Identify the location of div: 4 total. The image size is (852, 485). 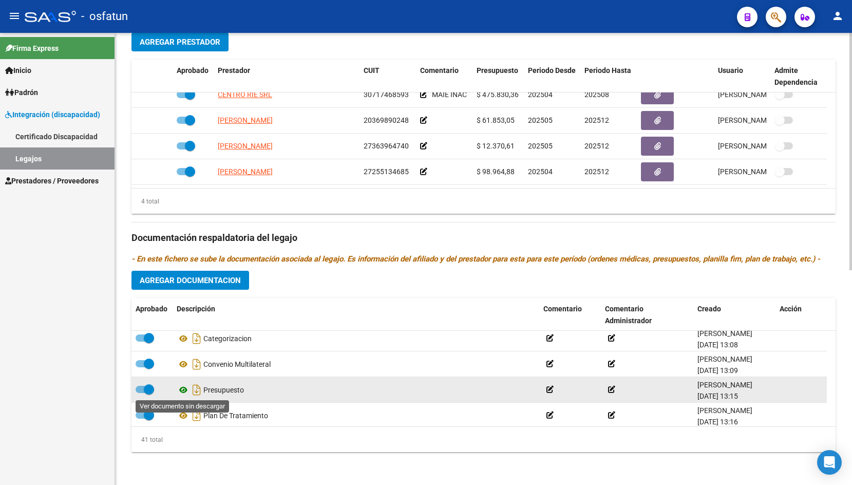
(145, 201).